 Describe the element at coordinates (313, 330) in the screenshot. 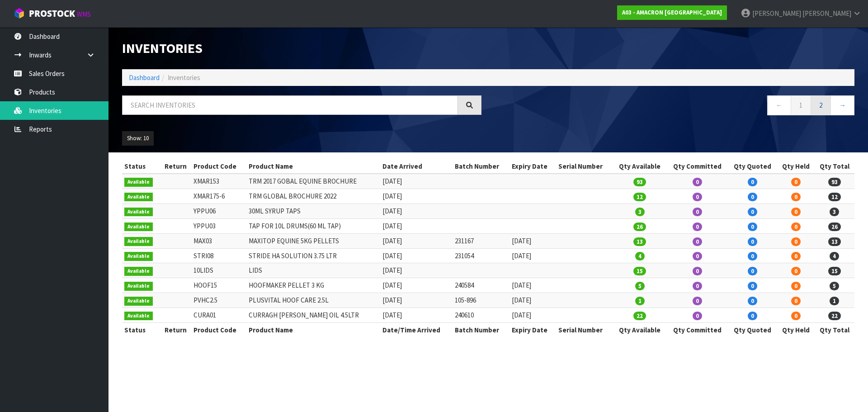

I see `th: Product Name` at that location.